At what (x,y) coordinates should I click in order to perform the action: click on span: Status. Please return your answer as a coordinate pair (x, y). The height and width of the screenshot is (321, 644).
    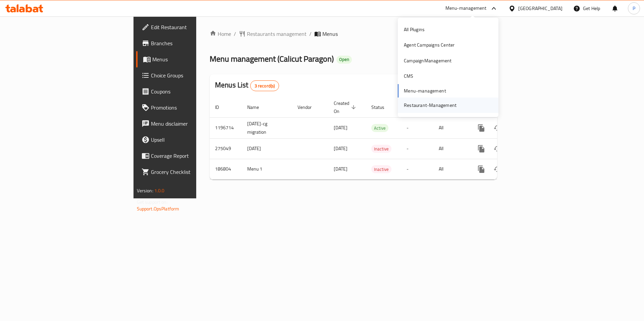
    Looking at the image, I should click on (381, 107).